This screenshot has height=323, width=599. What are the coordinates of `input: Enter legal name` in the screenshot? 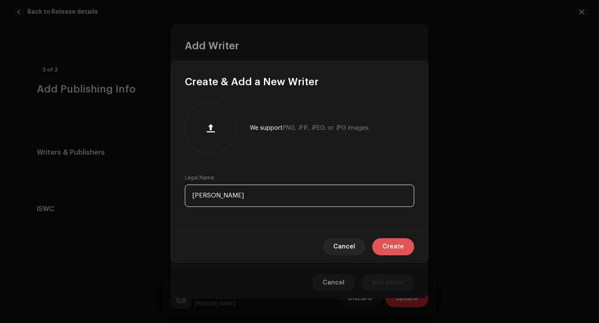 It's located at (300, 196).